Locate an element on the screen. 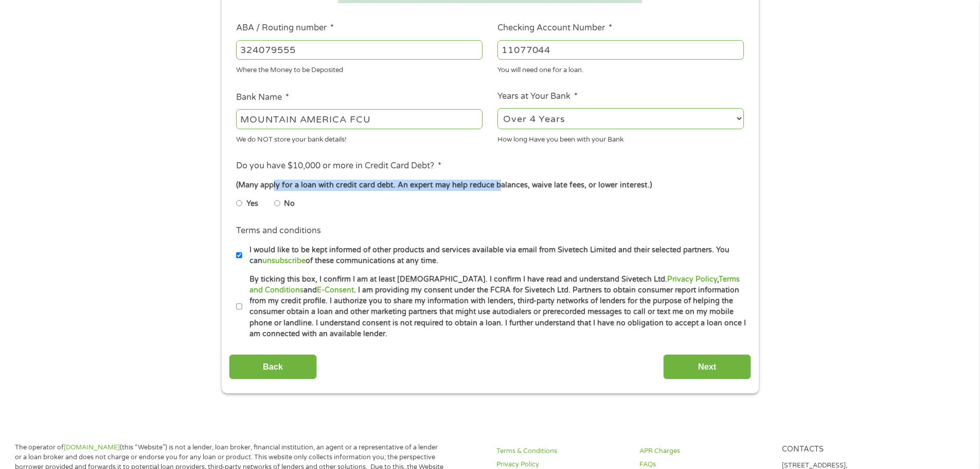 This screenshot has width=980, height=469. label: ABA / Routing number is located at coordinates (285, 28).